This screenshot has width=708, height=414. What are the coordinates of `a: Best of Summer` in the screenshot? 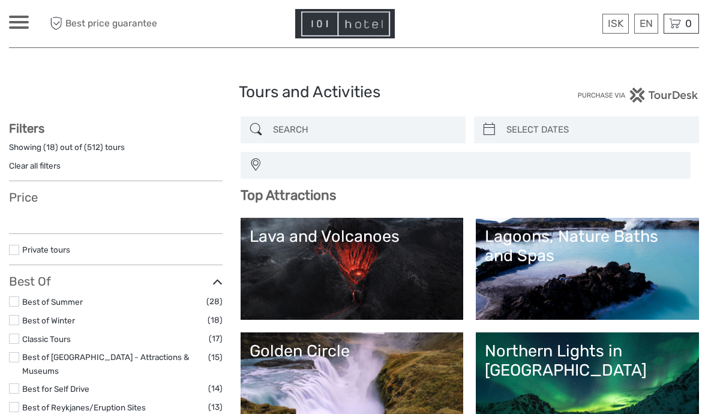 It's located at (52, 302).